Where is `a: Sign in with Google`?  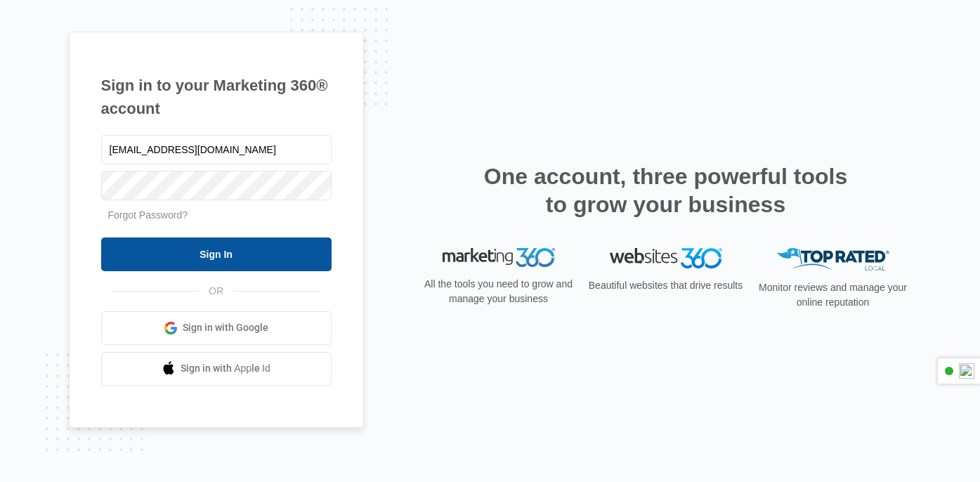 a: Sign in with Google is located at coordinates (216, 329).